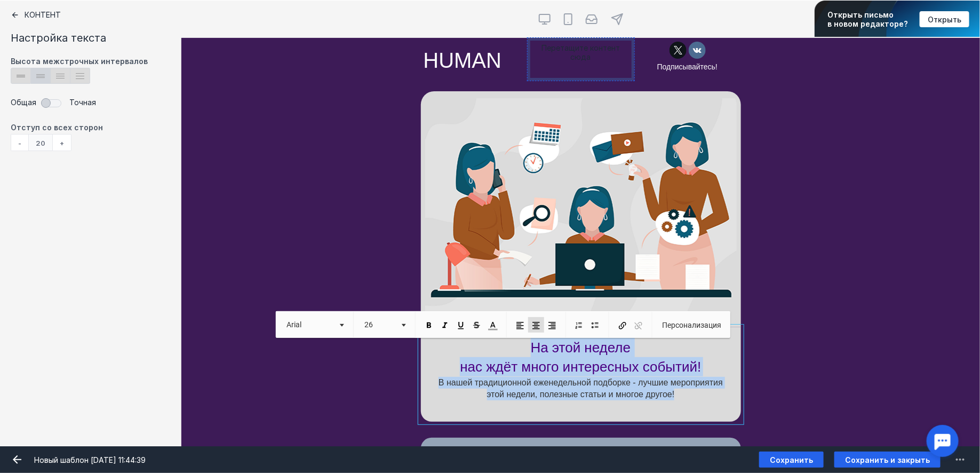  What do you see at coordinates (477, 325) in the screenshot?
I see `a: Зачеркнутый` at bounding box center [477, 325].